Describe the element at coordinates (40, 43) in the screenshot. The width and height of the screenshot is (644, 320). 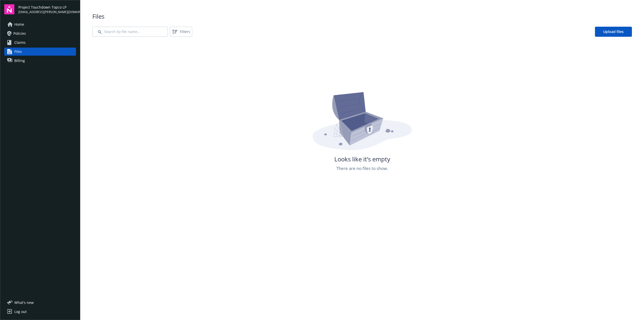
I see `a: Claims` at that location.